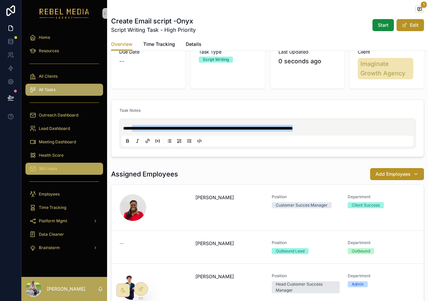 The image size is (428, 301). What do you see at coordinates (64, 169) in the screenshot?
I see `a: 360 Inbox` at bounding box center [64, 169].